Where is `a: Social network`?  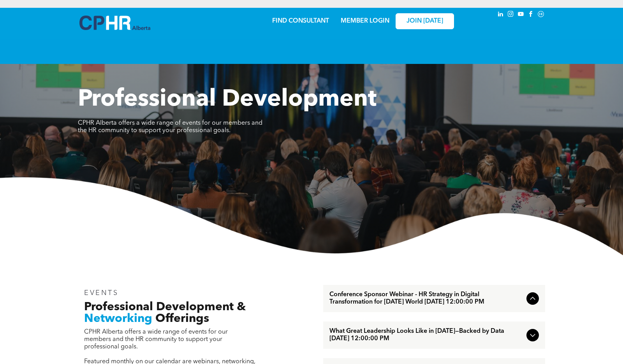
a: Social network is located at coordinates (541, 15).